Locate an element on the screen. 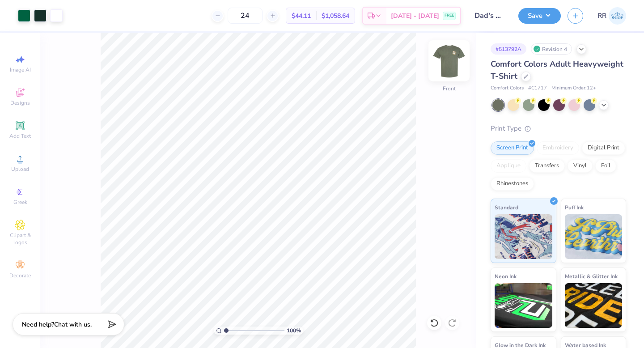 This screenshot has height=348, width=644. span: RR is located at coordinates (602, 15).